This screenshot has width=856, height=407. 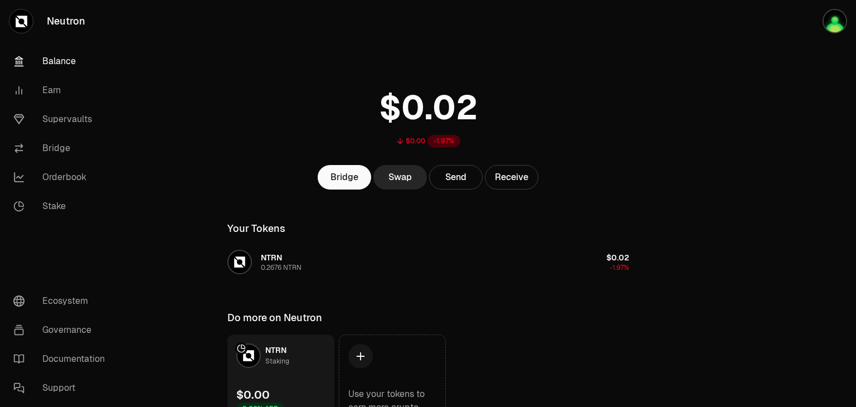 I want to click on button: NTRN LogoNTRN0.2676 NTRN$0.02-1.97%, so click(x=428, y=262).